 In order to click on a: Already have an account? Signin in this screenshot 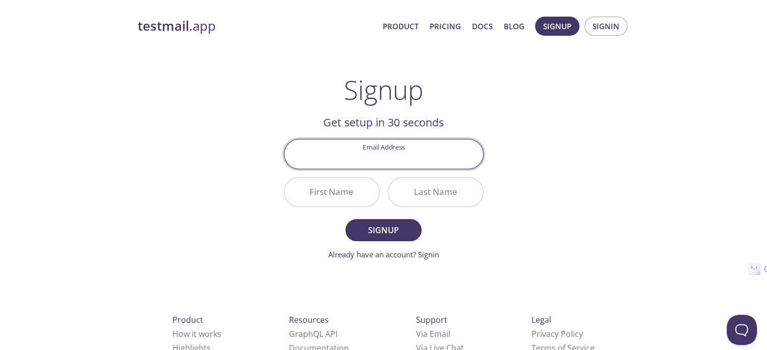, I will do `click(384, 254)`.